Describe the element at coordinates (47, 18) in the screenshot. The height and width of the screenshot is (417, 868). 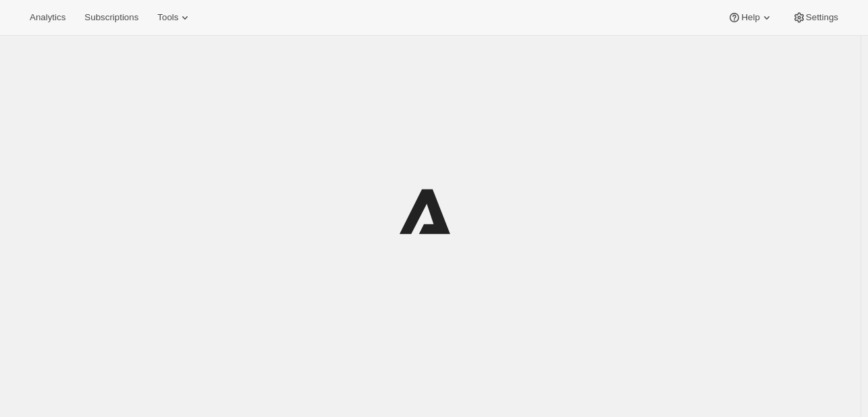
I see `span: Analytics` at that location.